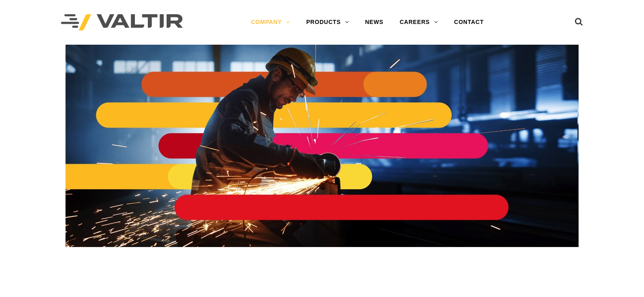 The width and height of the screenshot is (644, 297). I want to click on a: CONTACT, so click(469, 23).